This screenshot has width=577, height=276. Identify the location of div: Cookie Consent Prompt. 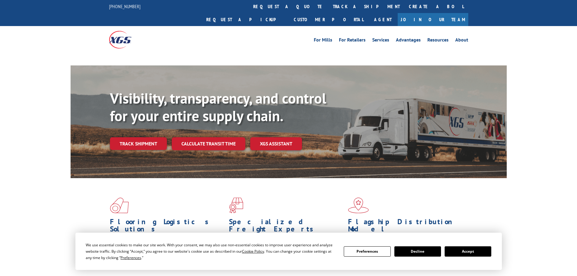
(289, 251).